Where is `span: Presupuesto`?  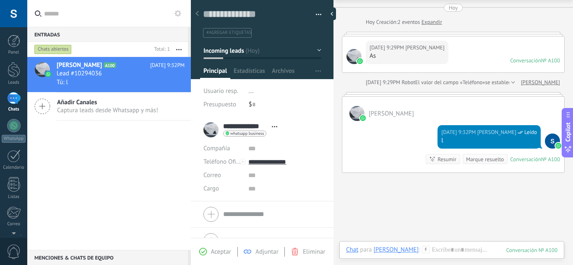 span: Presupuesto is located at coordinates (220, 104).